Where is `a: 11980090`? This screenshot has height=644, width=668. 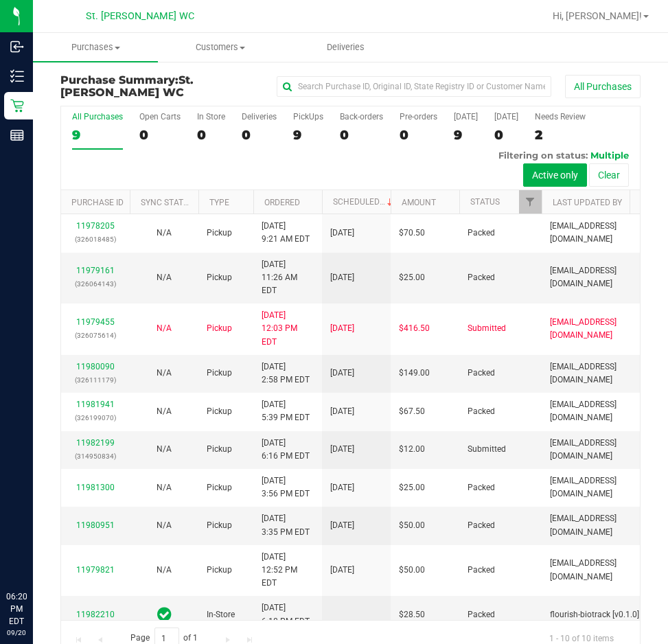
a: 11980090 is located at coordinates (95, 367).